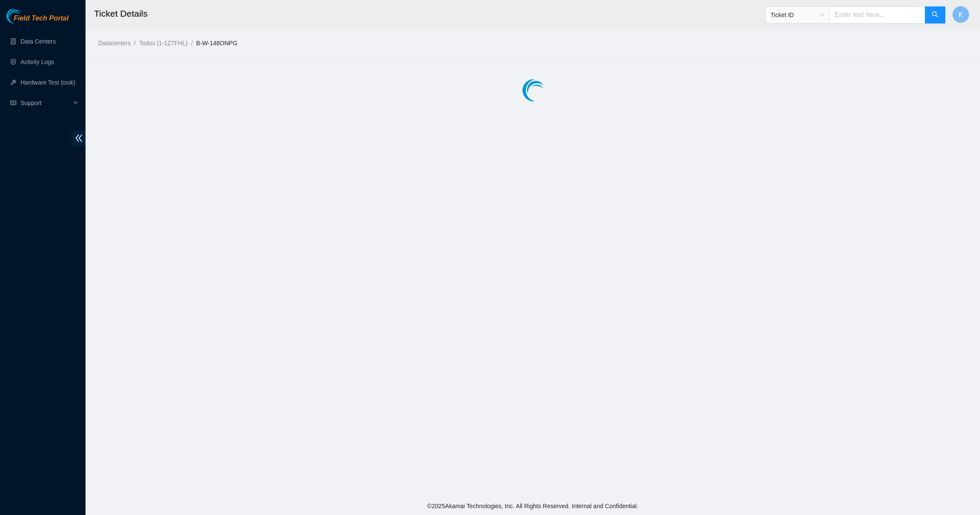 The image size is (980, 515). What do you see at coordinates (41, 19) in the screenshot?
I see `span: Field Tech Portal` at bounding box center [41, 19].